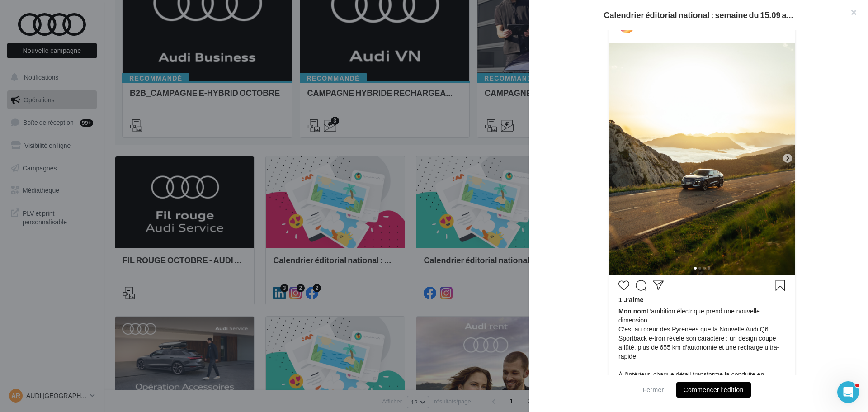 The image size is (868, 412). Describe the element at coordinates (702, 301) in the screenshot. I see `div: 1 J’aime` at that location.